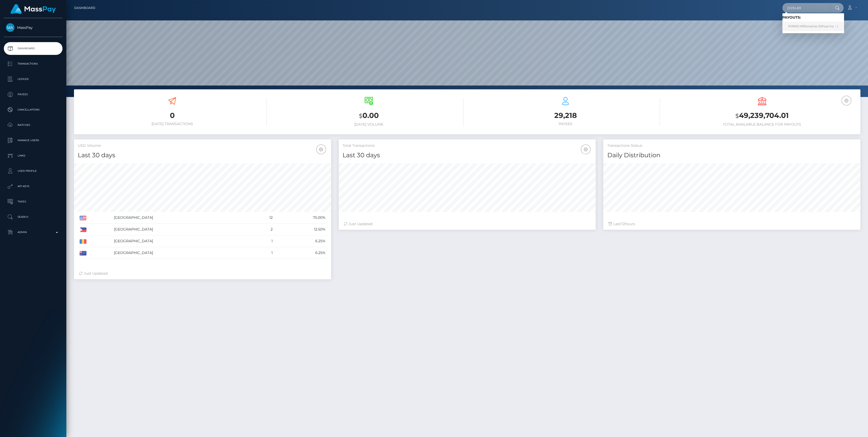  Describe the element at coordinates (33, 79) in the screenshot. I see `p: Ledger` at that location.